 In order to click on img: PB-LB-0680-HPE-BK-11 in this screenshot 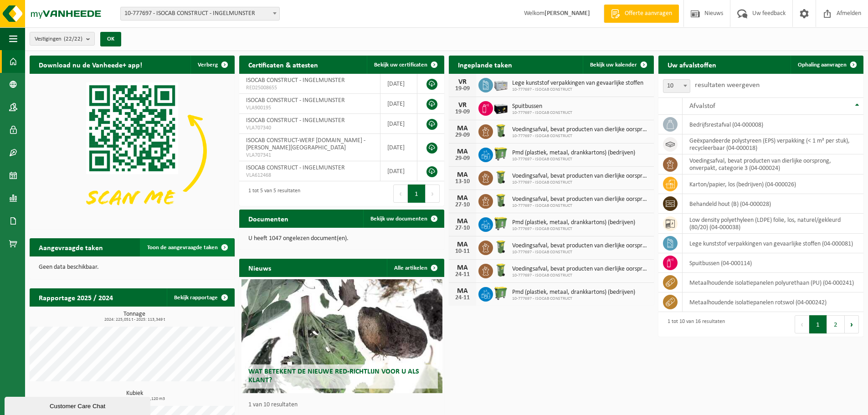, I will do `click(500, 107)`.